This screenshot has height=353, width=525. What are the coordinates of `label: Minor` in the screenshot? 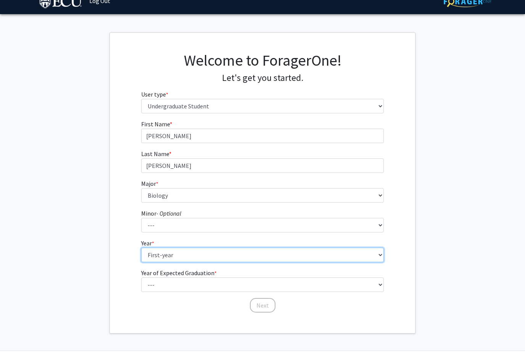 It's located at (161, 213).